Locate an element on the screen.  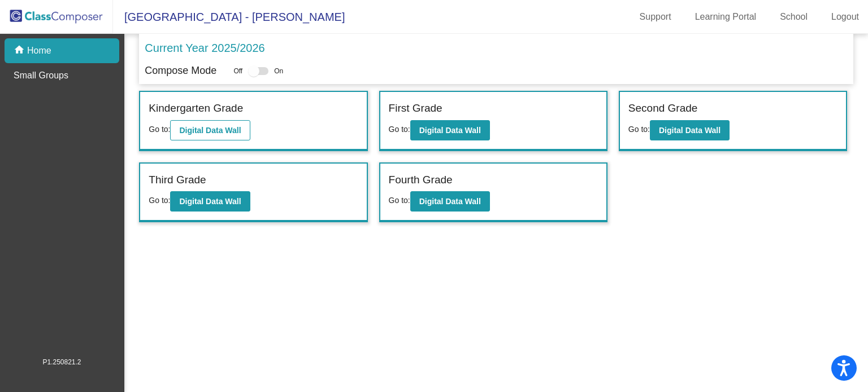
p: Home is located at coordinates (39, 51).